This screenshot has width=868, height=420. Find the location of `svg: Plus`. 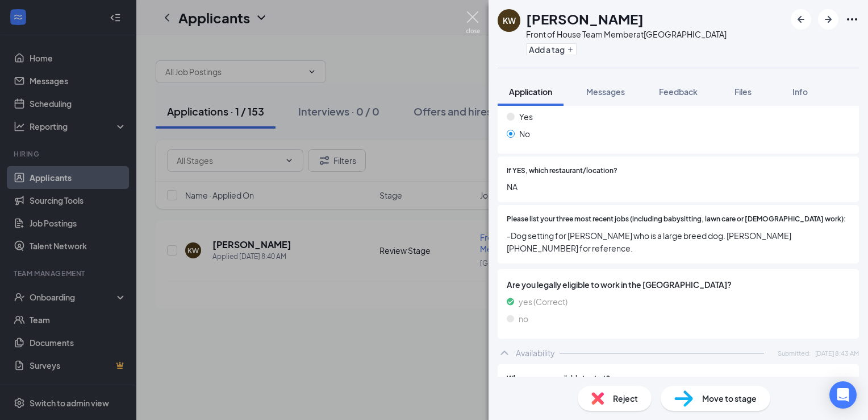

svg: Plus is located at coordinates (570, 49).